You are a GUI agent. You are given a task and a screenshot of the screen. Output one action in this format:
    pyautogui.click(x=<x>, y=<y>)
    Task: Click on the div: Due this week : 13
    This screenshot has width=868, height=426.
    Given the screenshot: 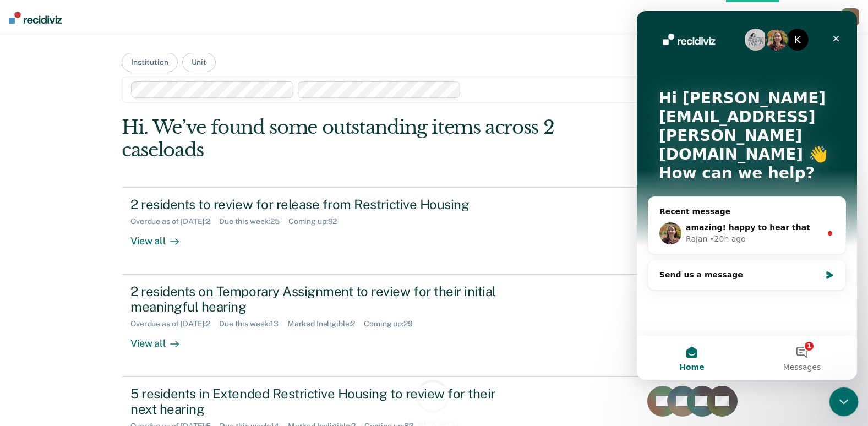 What is the action you would take?
    pyautogui.click(x=253, y=324)
    